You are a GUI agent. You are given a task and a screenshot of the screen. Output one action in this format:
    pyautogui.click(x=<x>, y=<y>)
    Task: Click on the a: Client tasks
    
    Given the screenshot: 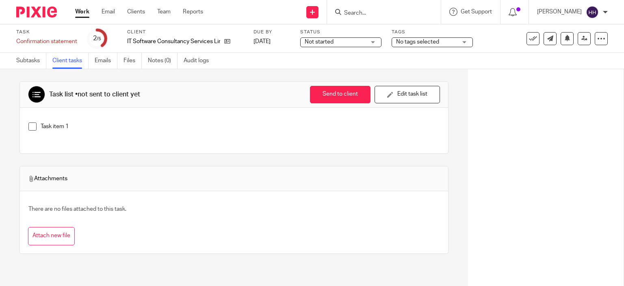 What is the action you would take?
    pyautogui.click(x=70, y=61)
    